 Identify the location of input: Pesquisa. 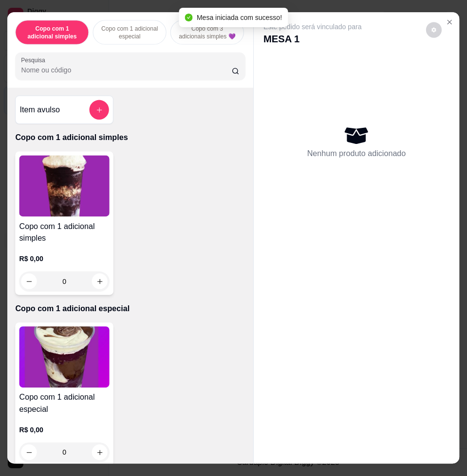
(126, 71).